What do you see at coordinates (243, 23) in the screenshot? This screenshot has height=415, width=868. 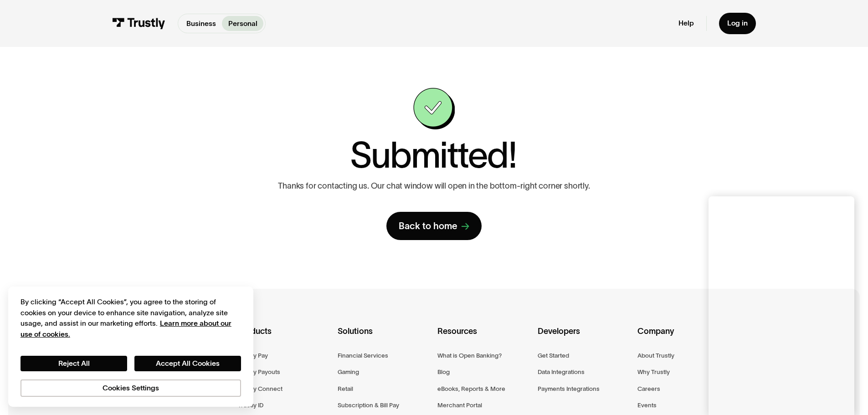 I see `p: Personal` at bounding box center [243, 23].